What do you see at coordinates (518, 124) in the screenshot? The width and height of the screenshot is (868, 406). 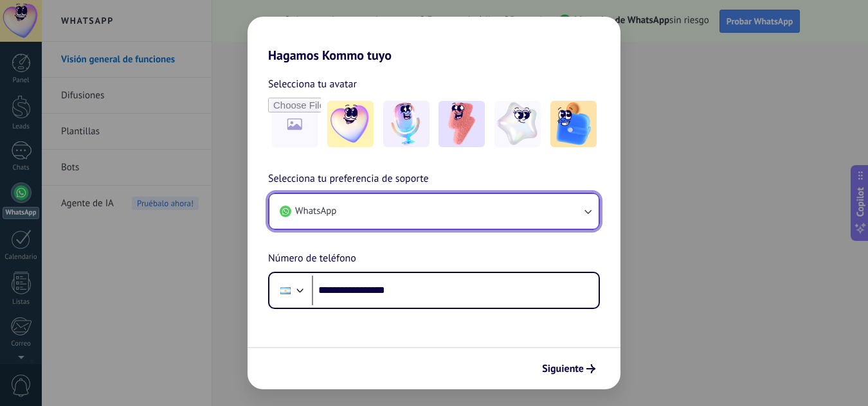 I see `img: -4.jpeg` at bounding box center [518, 124].